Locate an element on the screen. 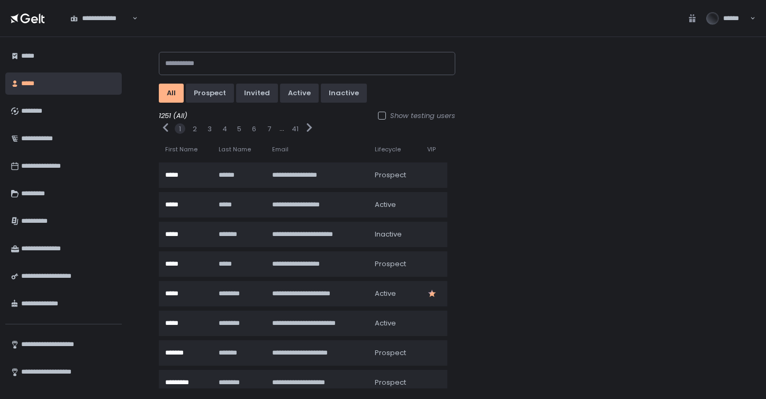  button: 4 is located at coordinates (224, 129).